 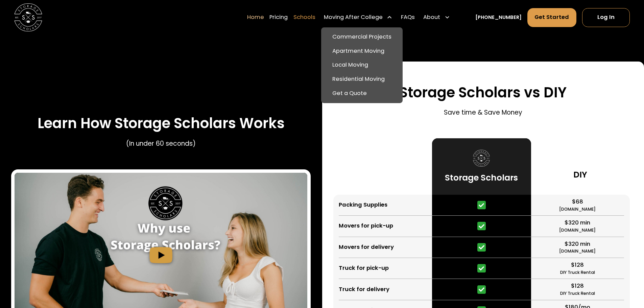 What do you see at coordinates (363, 205) in the screenshot?
I see `div: Packing Supplies` at bounding box center [363, 205].